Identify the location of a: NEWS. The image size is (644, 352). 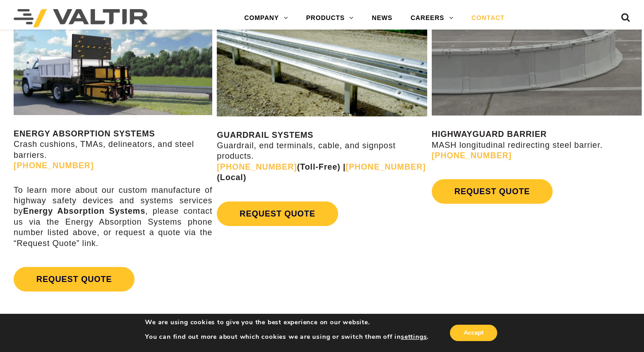
(382, 18).